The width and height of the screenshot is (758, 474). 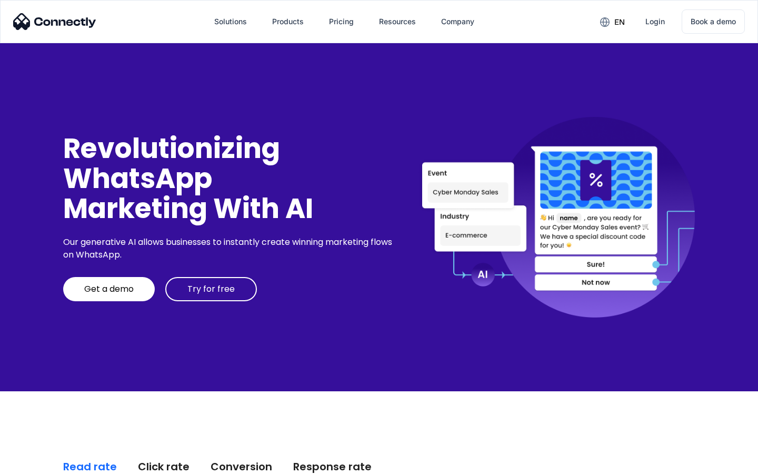 I want to click on div: Our generative AI allows businesses to instantly create winning marketing flows on WhatsApp., so click(x=230, y=249).